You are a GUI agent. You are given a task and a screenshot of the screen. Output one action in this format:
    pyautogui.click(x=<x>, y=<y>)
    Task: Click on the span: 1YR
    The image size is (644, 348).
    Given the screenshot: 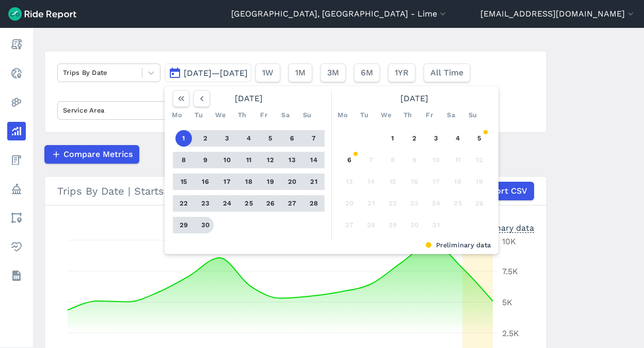 What is the action you would take?
    pyautogui.click(x=401, y=73)
    